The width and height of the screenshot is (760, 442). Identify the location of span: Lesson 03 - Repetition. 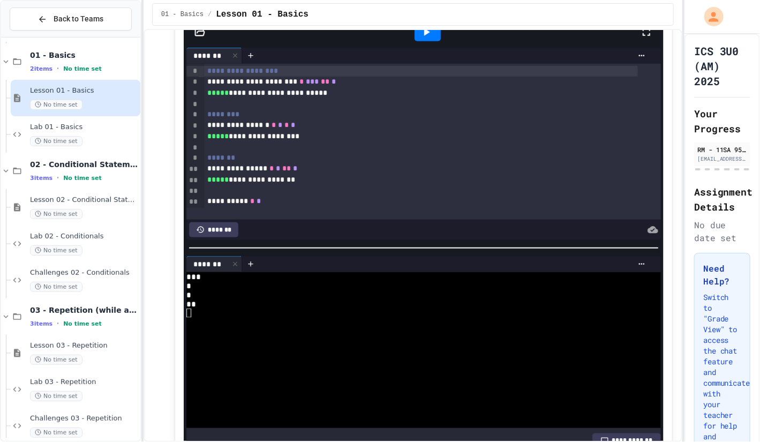
(84, 346).